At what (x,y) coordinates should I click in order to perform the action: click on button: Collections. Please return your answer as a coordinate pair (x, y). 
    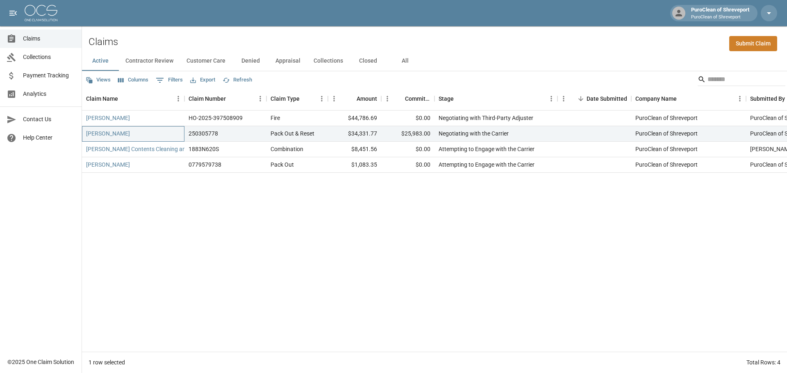
    Looking at the image, I should click on (328, 61).